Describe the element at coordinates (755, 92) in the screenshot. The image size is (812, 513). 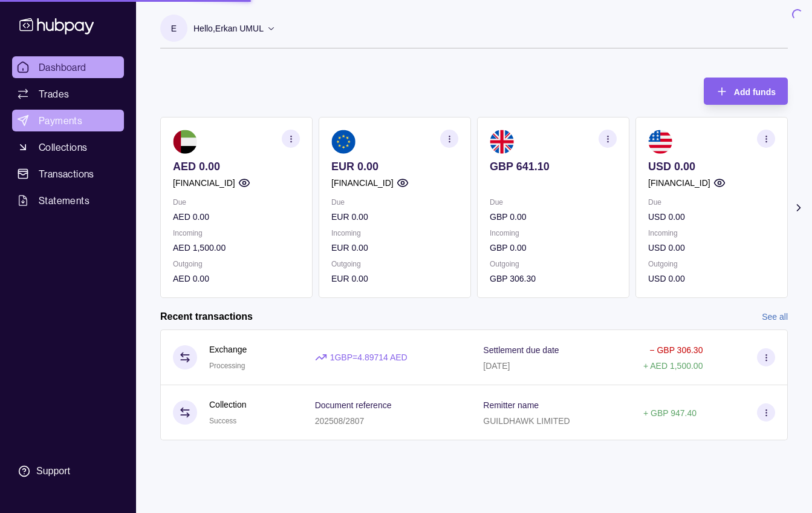
I see `span: Add funds` at that location.